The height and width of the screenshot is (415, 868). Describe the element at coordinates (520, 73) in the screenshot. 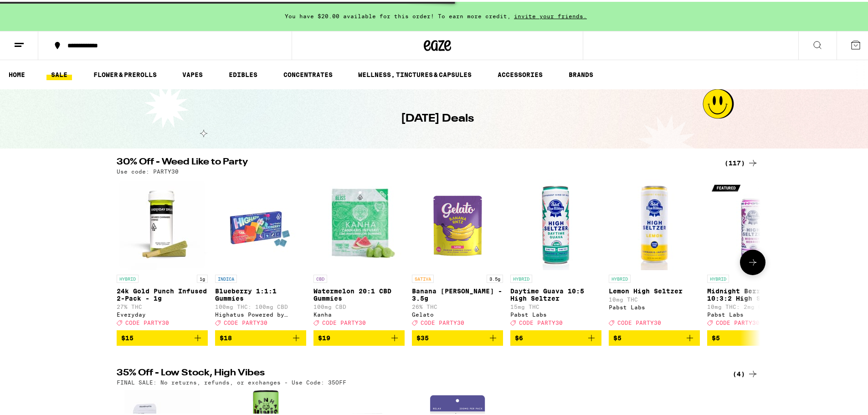

I see `a: ACCESSORIES` at that location.